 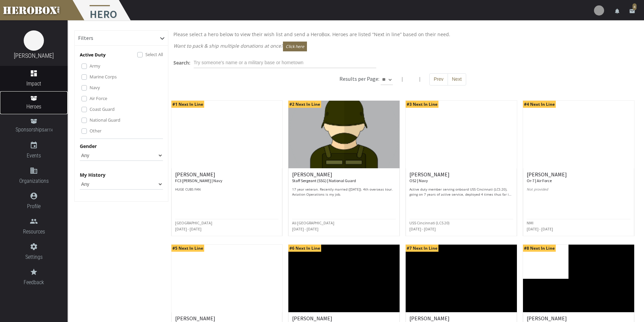 I want to click on span: #1 Next In Line, so click(x=187, y=104).